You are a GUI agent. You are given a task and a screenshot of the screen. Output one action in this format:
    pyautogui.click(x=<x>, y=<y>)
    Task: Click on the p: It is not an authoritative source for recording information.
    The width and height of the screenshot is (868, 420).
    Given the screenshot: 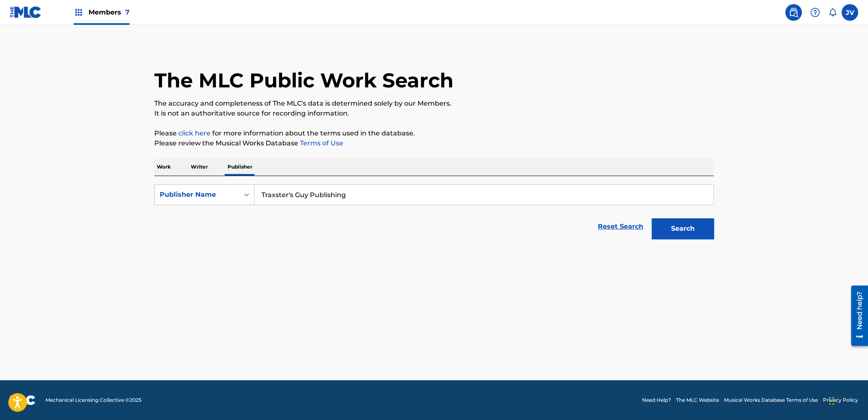 What is the action you would take?
    pyautogui.click(x=434, y=113)
    